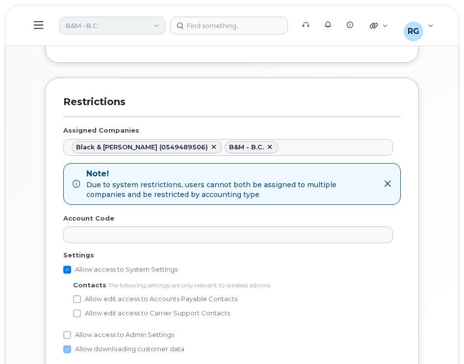  I want to click on a: B&M - B.C., so click(112, 26).